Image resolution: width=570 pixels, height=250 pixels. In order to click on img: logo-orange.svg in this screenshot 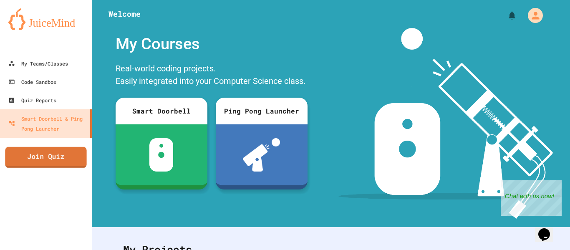, I will do `click(46, 19)`.